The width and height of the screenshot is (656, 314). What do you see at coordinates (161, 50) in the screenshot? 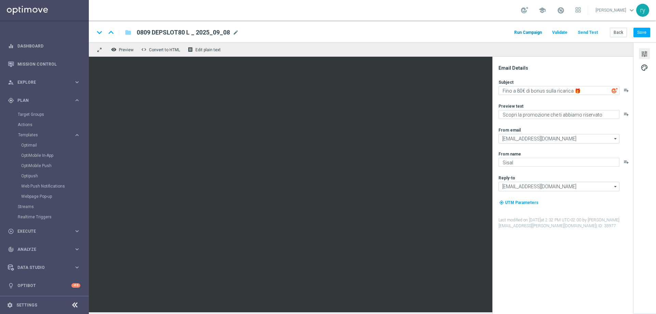
I see `button: code Convert to HTML` at bounding box center [161, 50].